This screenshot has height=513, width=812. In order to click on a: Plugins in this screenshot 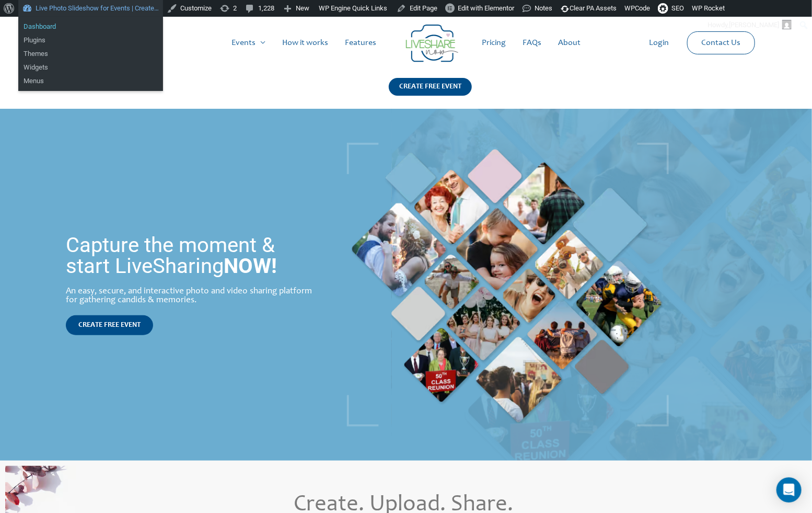, I will do `click(90, 40)`.